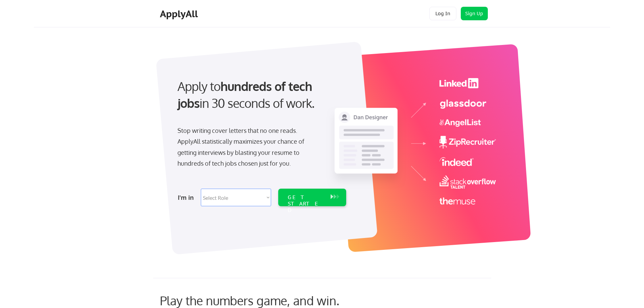 The height and width of the screenshot is (308, 644). Describe the element at coordinates (247, 147) in the screenshot. I see `div: Stop writing cover letters that no one reads. ApplyAll statistically maximizes your chance of get...` at that location.